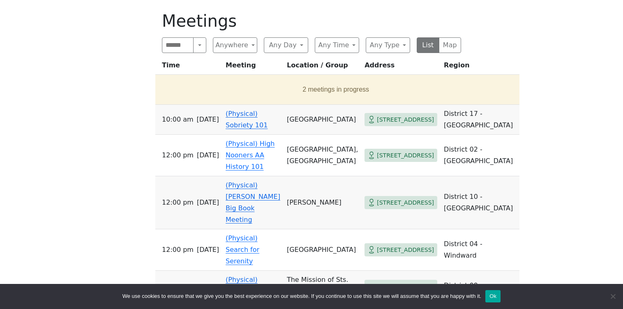 This screenshot has height=309, width=623. What do you see at coordinates (200, 45) in the screenshot?
I see `button: Search` at bounding box center [200, 45].